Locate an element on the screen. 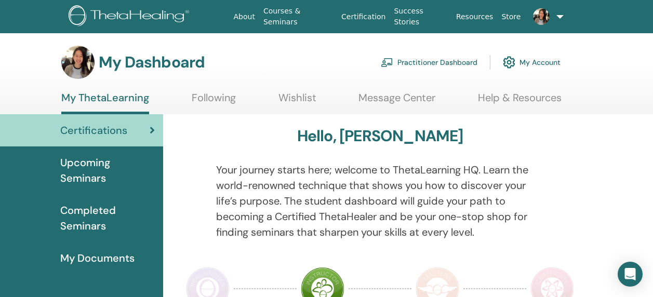  img: logo.png is located at coordinates (130, 17).